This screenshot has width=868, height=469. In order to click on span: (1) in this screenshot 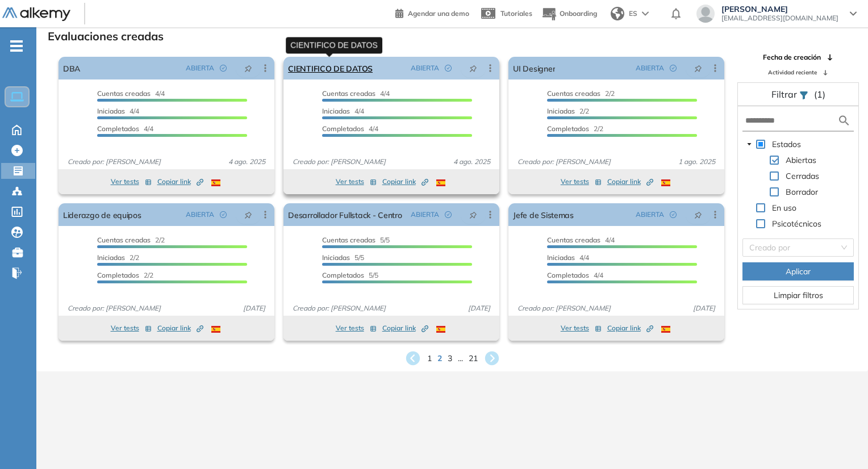, I will do `click(820, 94)`.